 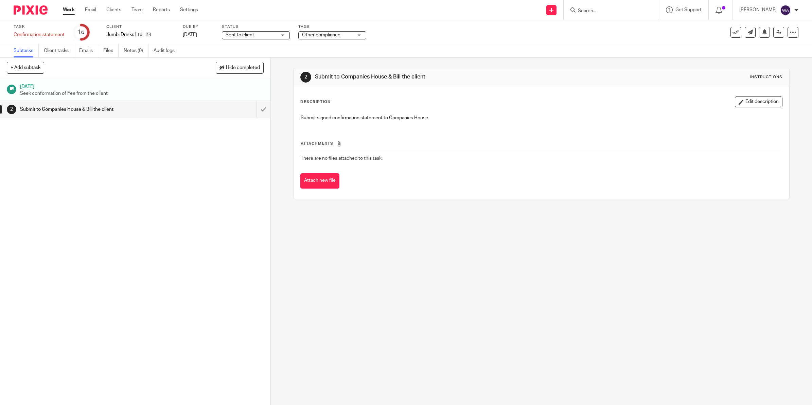 What do you see at coordinates (320, 181) in the screenshot?
I see `button: Attach new file` at bounding box center [320, 181].